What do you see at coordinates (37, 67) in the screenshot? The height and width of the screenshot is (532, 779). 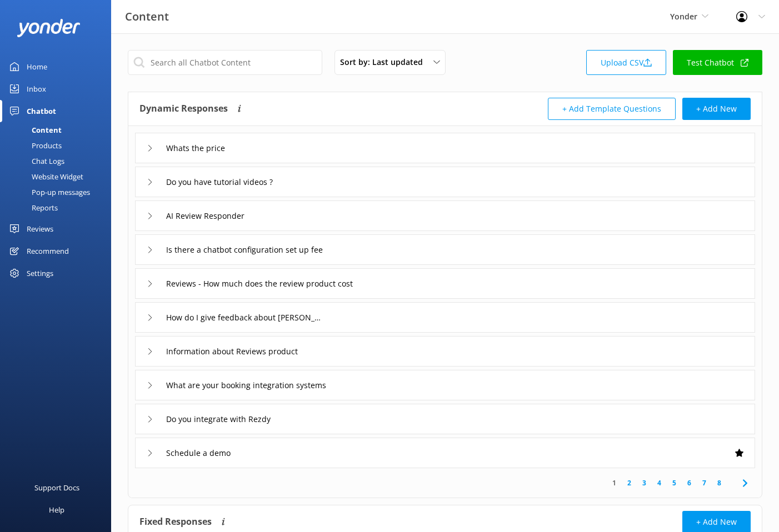 I see `div: Home` at bounding box center [37, 67].